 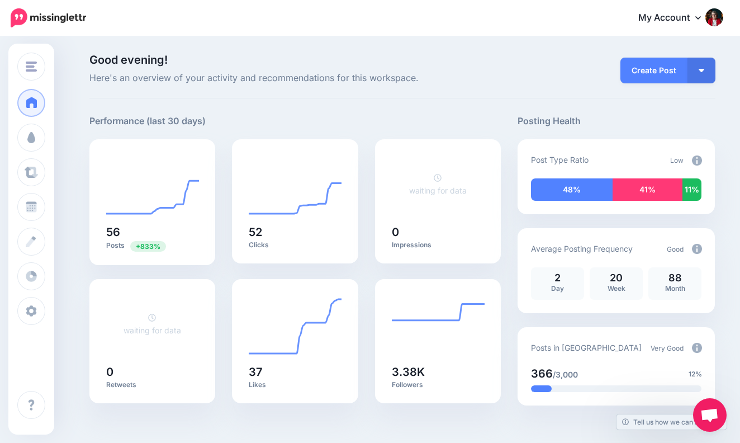 What do you see at coordinates (675, 18) in the screenshot?
I see `a: My Account` at bounding box center [675, 18].